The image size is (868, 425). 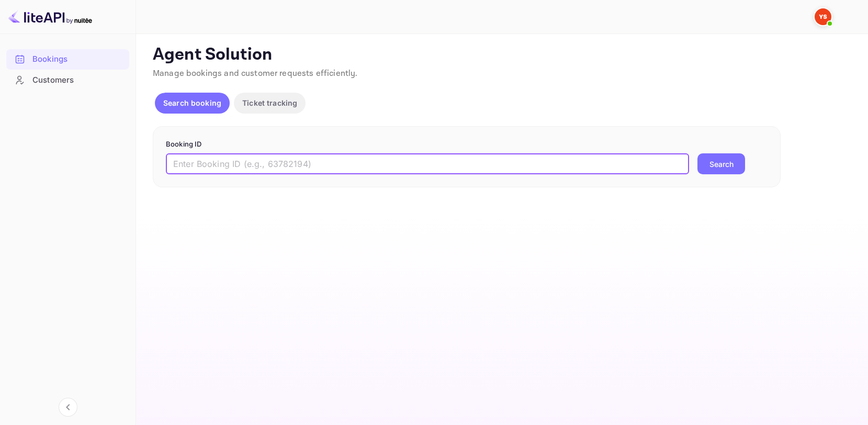 What do you see at coordinates (466, 145) in the screenshot?
I see `p: Booking ID` at bounding box center [466, 145].